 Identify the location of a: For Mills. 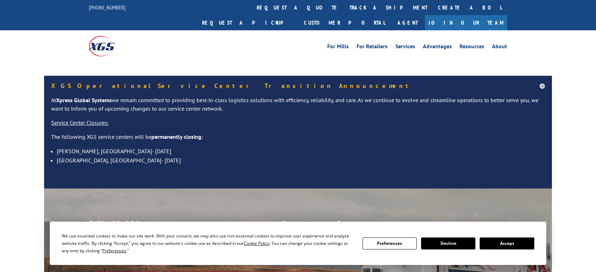
(338, 48).